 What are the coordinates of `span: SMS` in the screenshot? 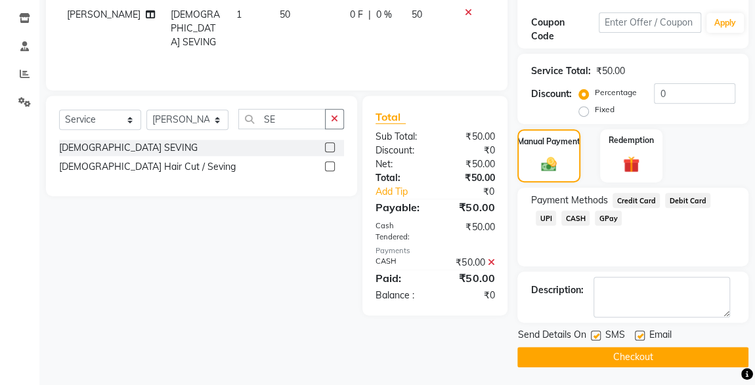 It's located at (614, 336).